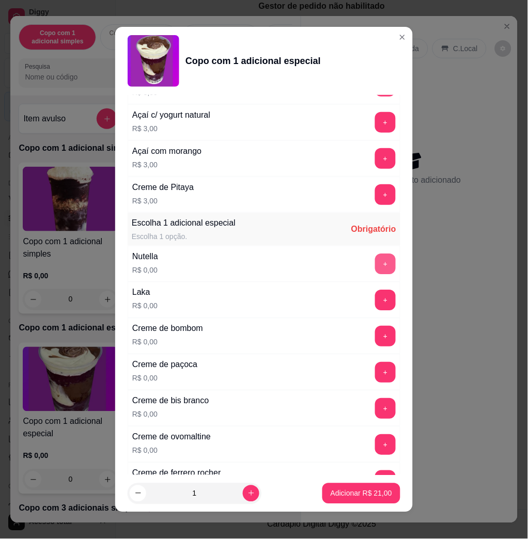  What do you see at coordinates (177, 474) in the screenshot?
I see `div: Creme de ferrero rocher` at bounding box center [177, 474].